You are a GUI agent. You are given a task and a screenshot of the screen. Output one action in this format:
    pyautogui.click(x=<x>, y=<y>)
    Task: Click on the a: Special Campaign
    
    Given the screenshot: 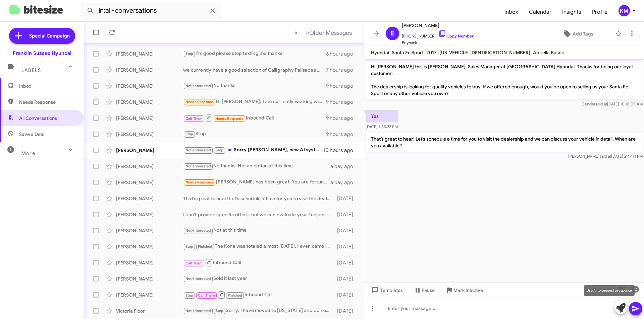 What is the action you would take?
    pyautogui.click(x=42, y=36)
    